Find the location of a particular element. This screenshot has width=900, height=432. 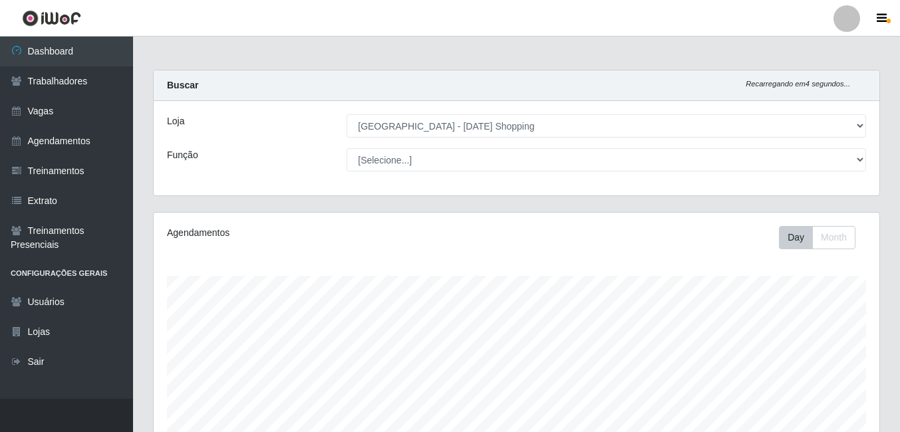

strong: Buscar is located at coordinates (182, 85).